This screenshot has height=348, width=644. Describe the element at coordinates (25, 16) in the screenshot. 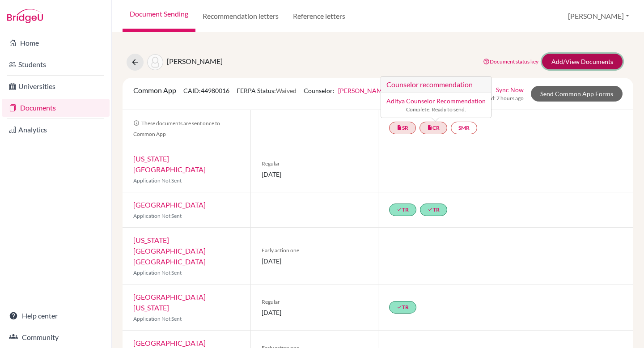

I see `img: Bridge-U` at that location.